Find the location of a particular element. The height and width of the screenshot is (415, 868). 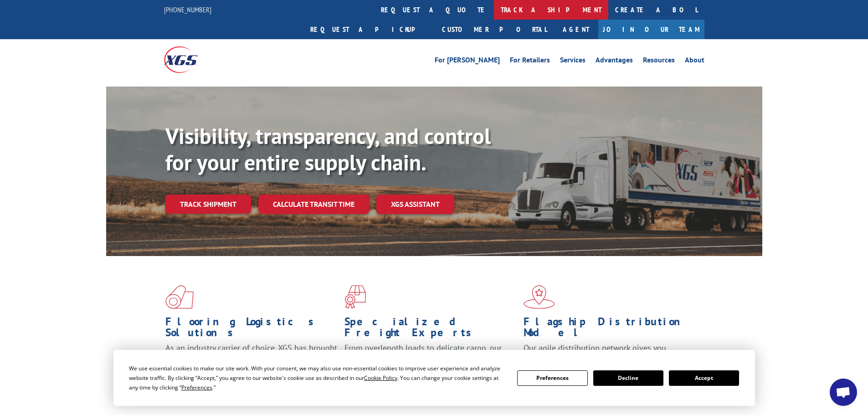

a: XGS ASSISTANT is located at coordinates (415, 204).